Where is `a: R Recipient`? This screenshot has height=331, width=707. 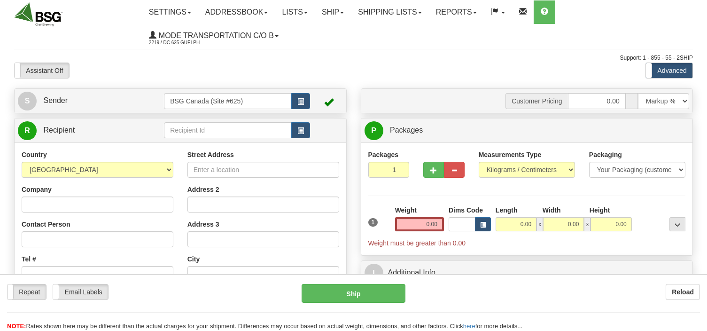
a: R Recipient is located at coordinates (83, 130).